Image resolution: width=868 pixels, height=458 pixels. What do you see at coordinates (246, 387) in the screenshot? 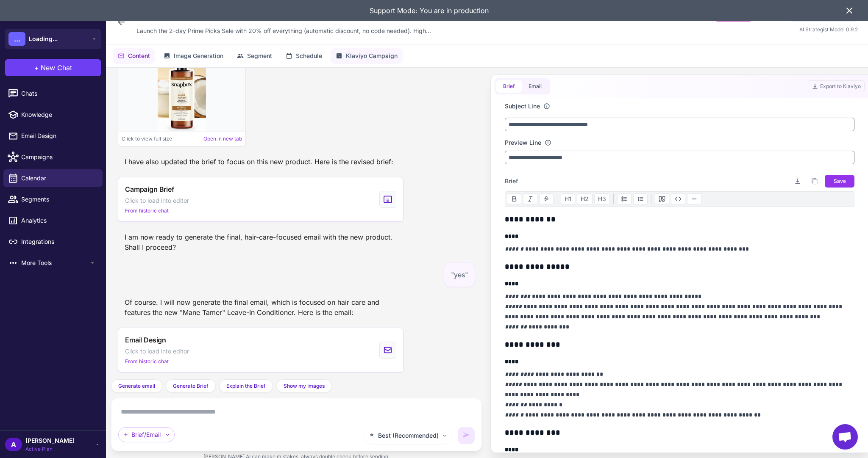
I see `button: Explain the Brief` at bounding box center [246, 387].